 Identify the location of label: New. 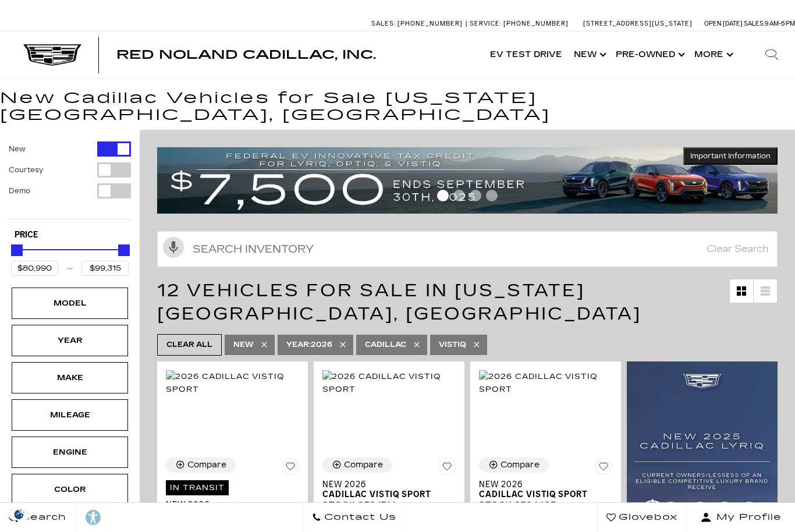
(17, 149).